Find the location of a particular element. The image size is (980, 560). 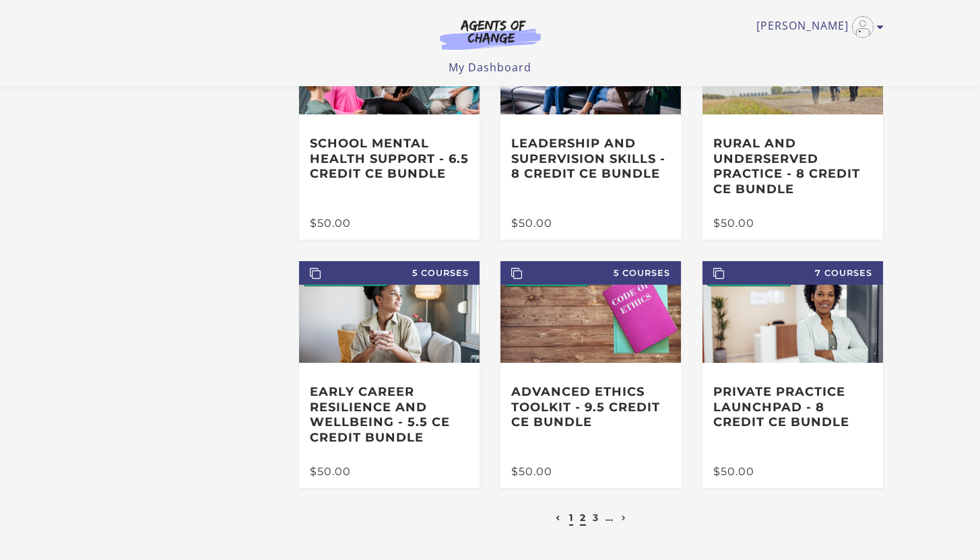

a: Toggle menu is located at coordinates (816, 27).